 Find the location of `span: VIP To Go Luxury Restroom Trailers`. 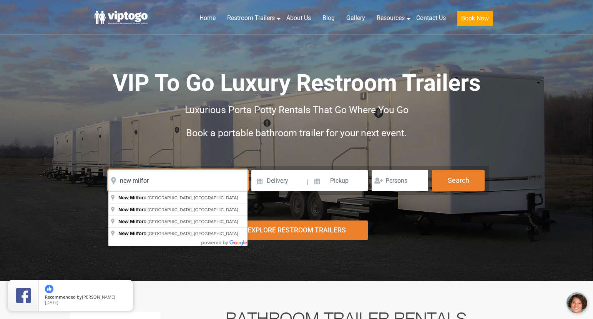

span: VIP To Go Luxury Restroom Trailers is located at coordinates (297, 83).